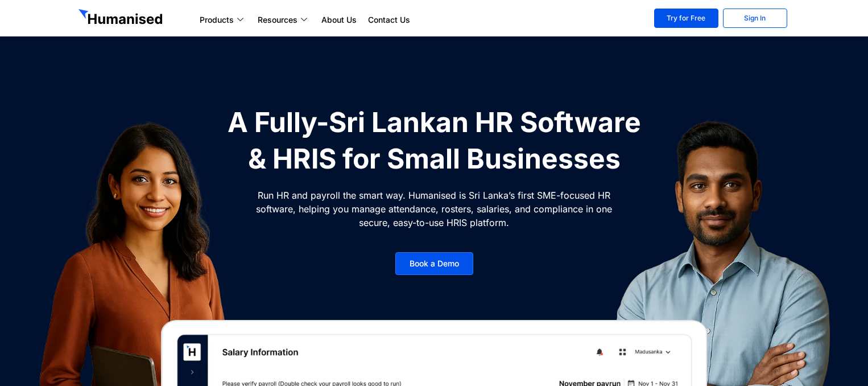  Describe the element at coordinates (223, 20) in the screenshot. I see `a: Products` at that location.